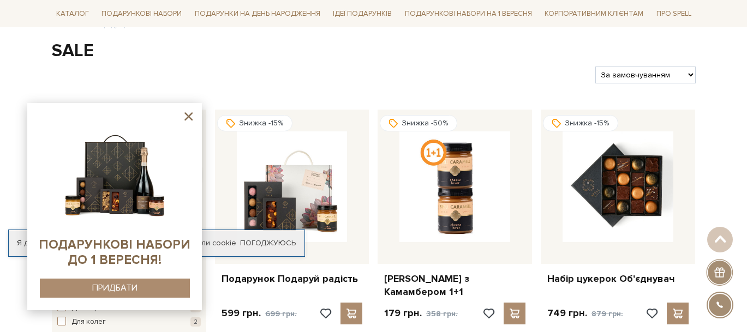 The height and width of the screenshot is (332, 747). Describe the element at coordinates (211, 243) in the screenshot. I see `a: файли cookie` at that location.